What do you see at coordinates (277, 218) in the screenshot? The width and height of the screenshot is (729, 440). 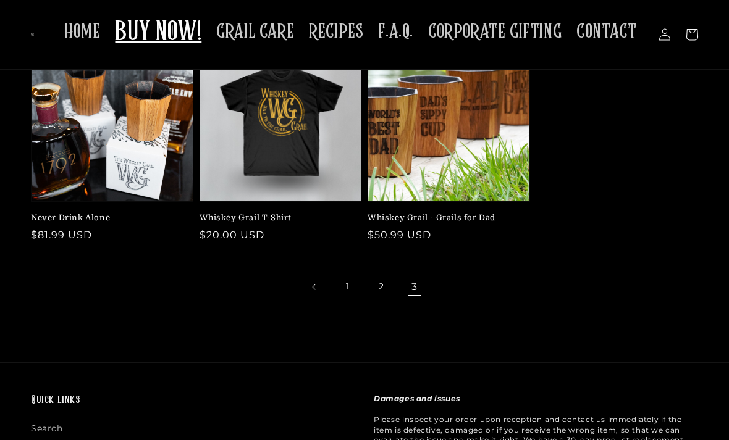 I see `a: Whiskey Grail T-Shirt` at bounding box center [277, 218].